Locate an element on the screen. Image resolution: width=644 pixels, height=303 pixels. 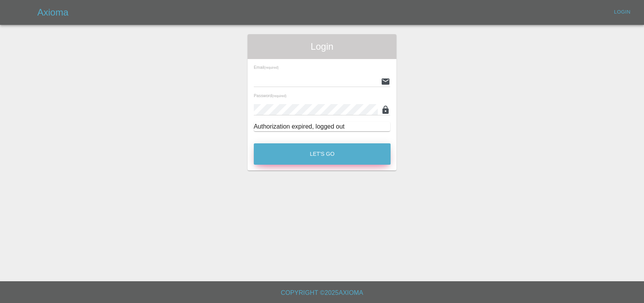
span: Email is located at coordinates (266, 67).